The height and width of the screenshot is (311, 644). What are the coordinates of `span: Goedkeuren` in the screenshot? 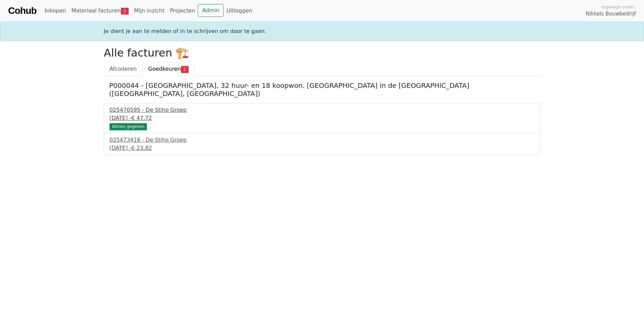 It's located at (165, 69).